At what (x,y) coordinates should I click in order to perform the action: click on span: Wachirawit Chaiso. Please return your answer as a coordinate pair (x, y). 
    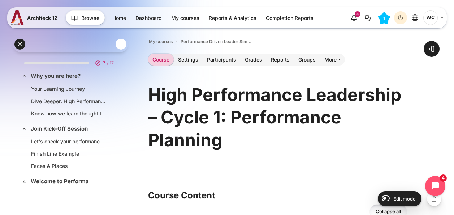
    Looking at the image, I should click on (431, 18).